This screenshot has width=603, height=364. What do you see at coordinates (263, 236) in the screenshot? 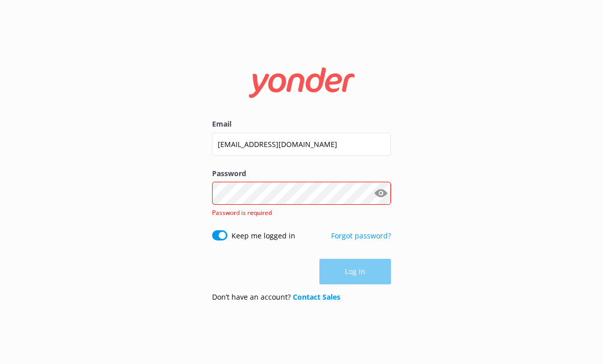
I see `label: Keep me logged in` at bounding box center [263, 236].